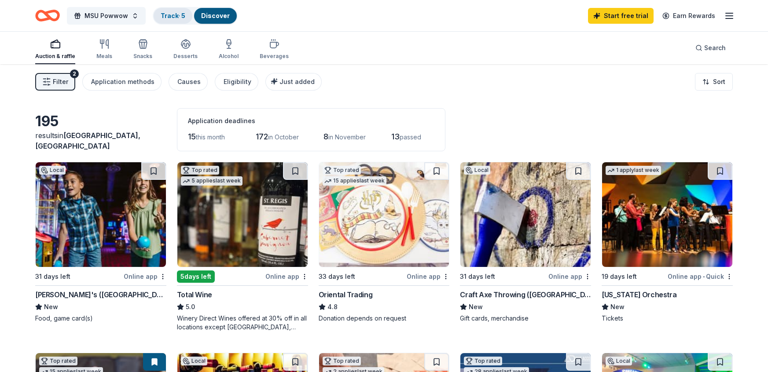  I want to click on div: Gift cards, merchandise, so click(526, 319).